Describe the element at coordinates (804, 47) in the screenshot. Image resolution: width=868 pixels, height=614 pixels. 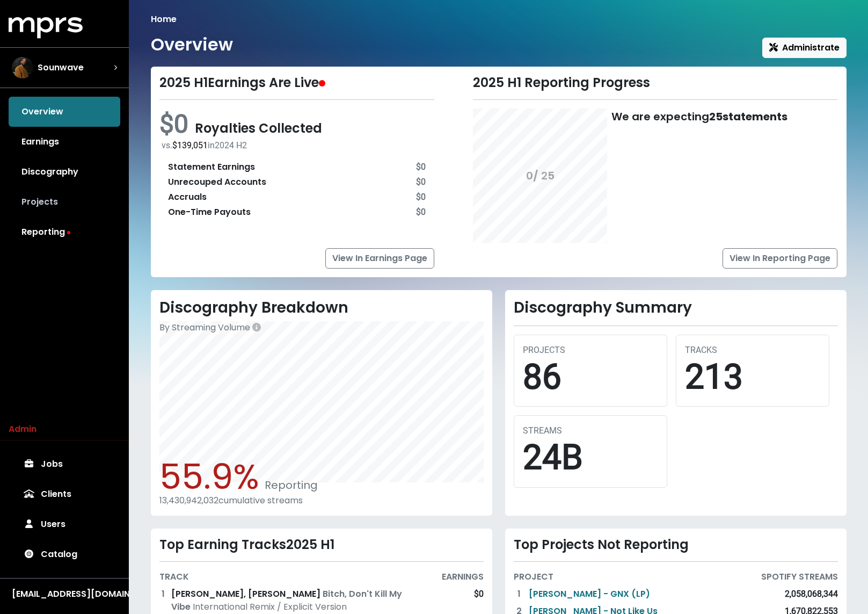
I see `span: Administrate` at that location.